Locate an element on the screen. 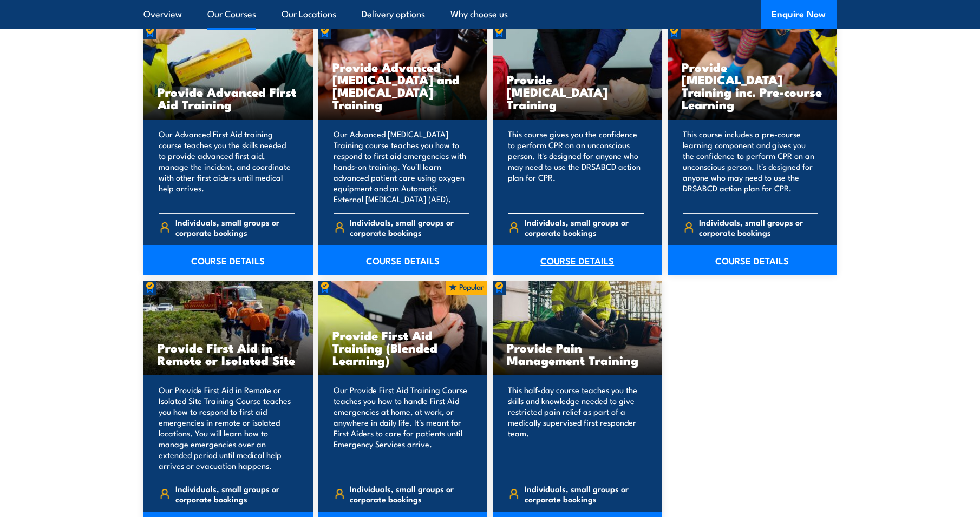  p: This course includes a pre-course learning component and gives you the confidence to perform CPR ... is located at coordinates (750, 166).